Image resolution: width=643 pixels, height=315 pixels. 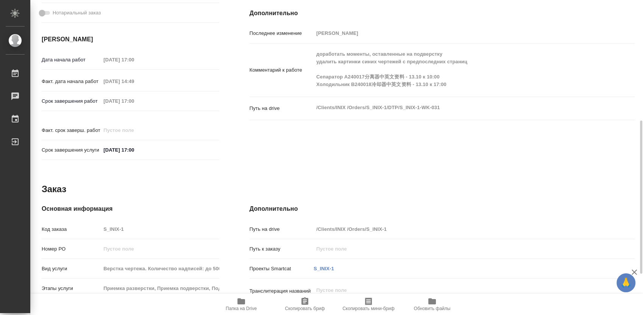 I want to click on p: Дата начала работ, so click(x=71, y=60).